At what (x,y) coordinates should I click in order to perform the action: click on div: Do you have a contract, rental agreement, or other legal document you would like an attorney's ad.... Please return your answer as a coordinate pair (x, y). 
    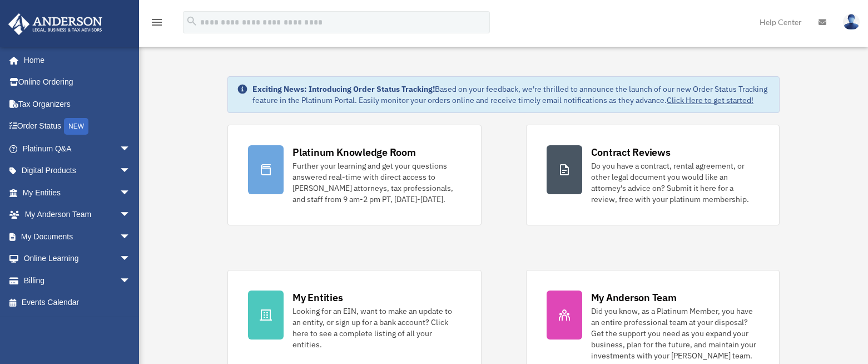
    Looking at the image, I should click on (675, 182).